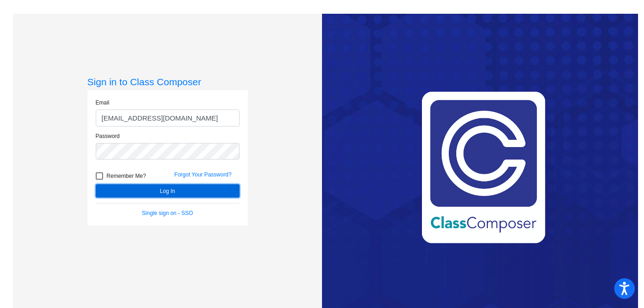  Describe the element at coordinates (107, 136) in the screenshot. I see `label: Password` at that location.